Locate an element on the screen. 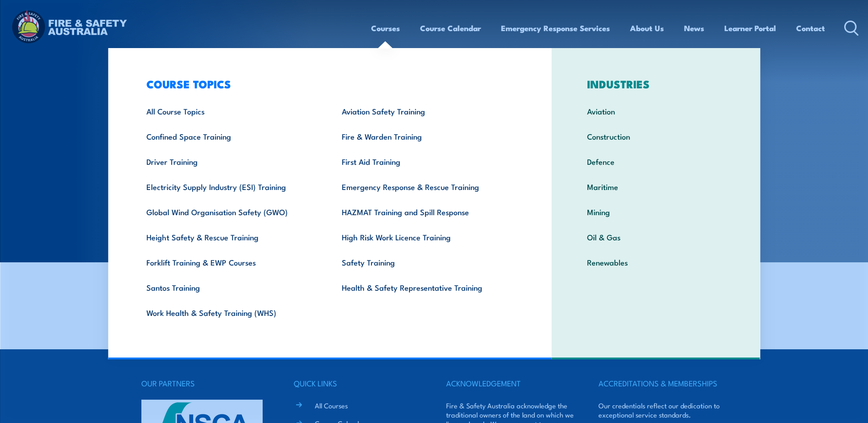  a: About Us is located at coordinates (647, 28).